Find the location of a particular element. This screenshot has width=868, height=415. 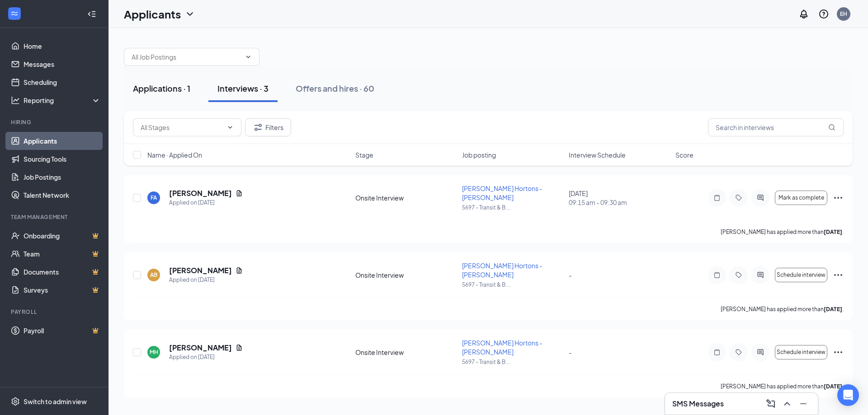

input: All Job Postings is located at coordinates (186, 57).